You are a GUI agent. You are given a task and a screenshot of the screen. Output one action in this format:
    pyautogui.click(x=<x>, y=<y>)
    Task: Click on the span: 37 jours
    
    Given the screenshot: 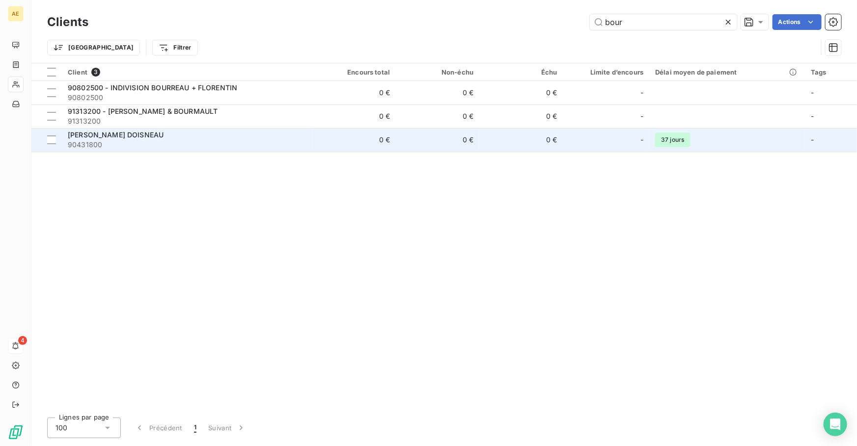 What is the action you would take?
    pyautogui.click(x=672, y=140)
    